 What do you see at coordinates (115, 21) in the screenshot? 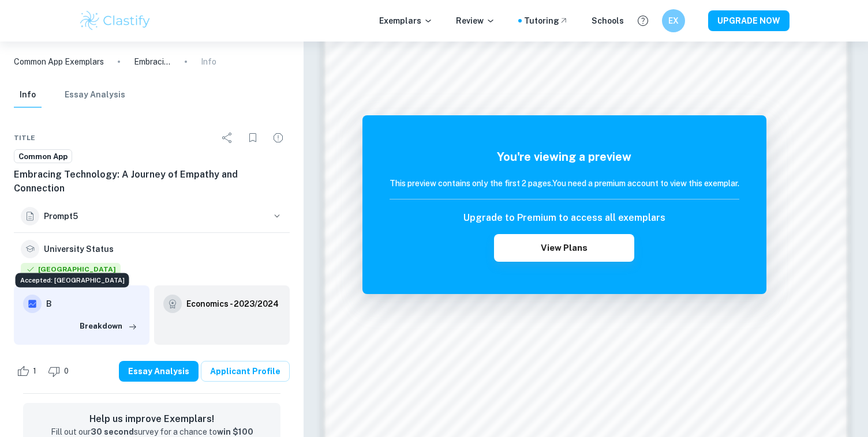
I see `a: Clastify logo` at bounding box center [115, 21].